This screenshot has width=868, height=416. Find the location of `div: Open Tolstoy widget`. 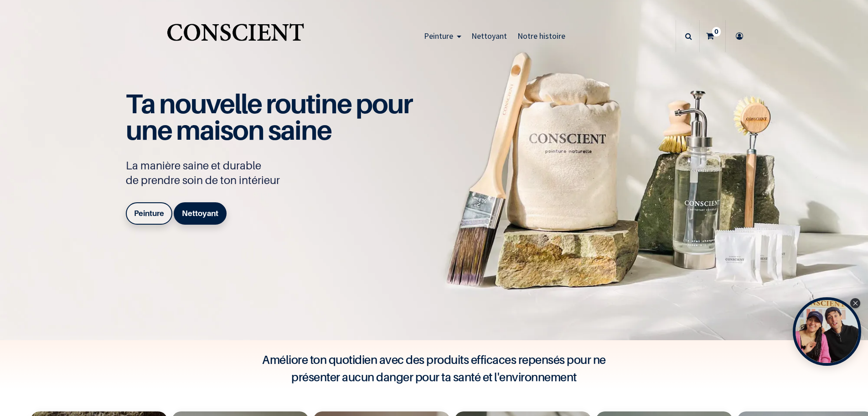

div: Open Tolstoy widget is located at coordinates (827, 331).